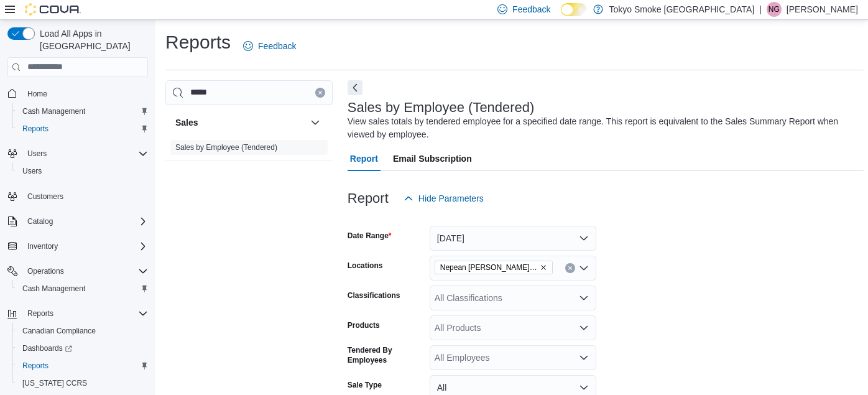 This screenshot has width=868, height=395. What do you see at coordinates (494, 268) in the screenshot?
I see `span: Nepean Chapman Mills` at bounding box center [494, 268].